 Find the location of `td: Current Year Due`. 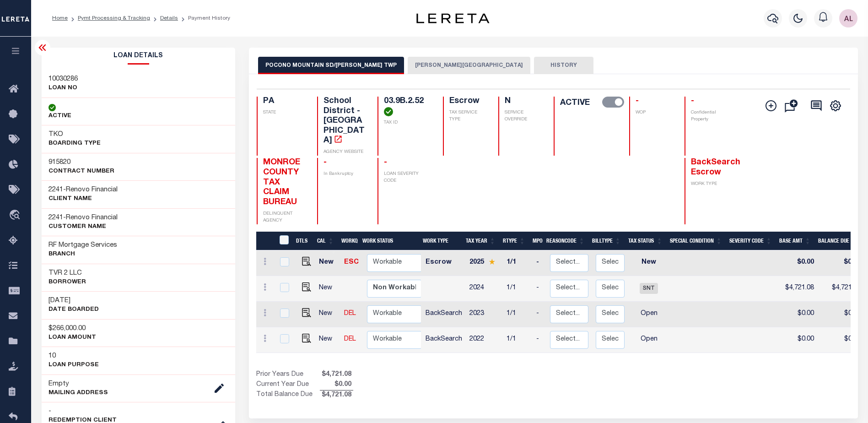

td: Current Year Due is located at coordinates (288, 385).